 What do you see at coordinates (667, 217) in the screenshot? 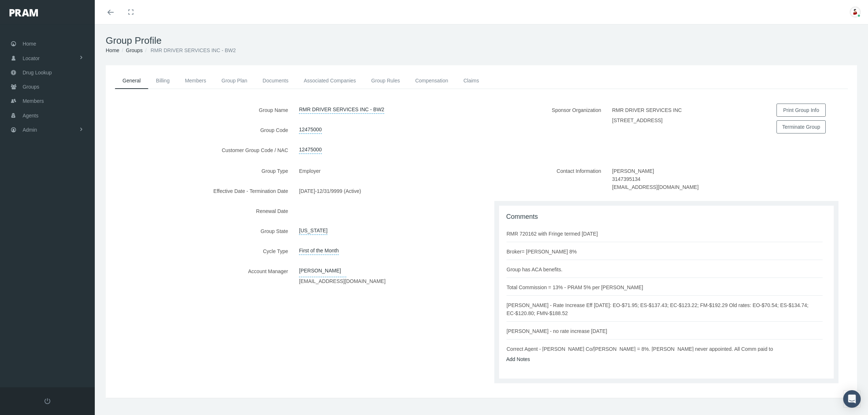
I see `h1: Comments` at bounding box center [667, 217].